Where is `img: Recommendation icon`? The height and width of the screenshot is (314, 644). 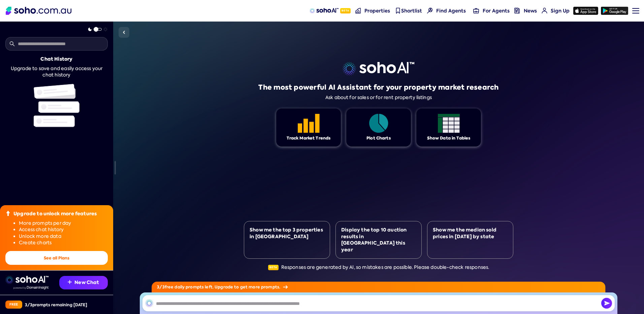 img: Recommendation icon is located at coordinates (70, 282).